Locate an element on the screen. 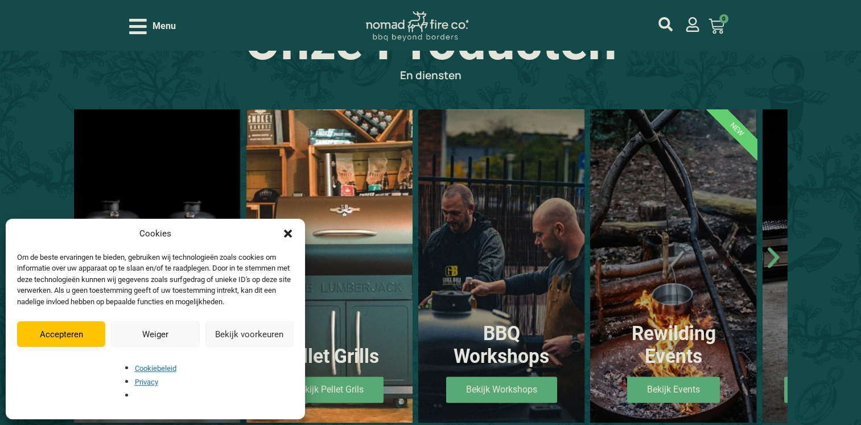 The image size is (861, 425). h2: Rewilding events is located at coordinates (673, 345).